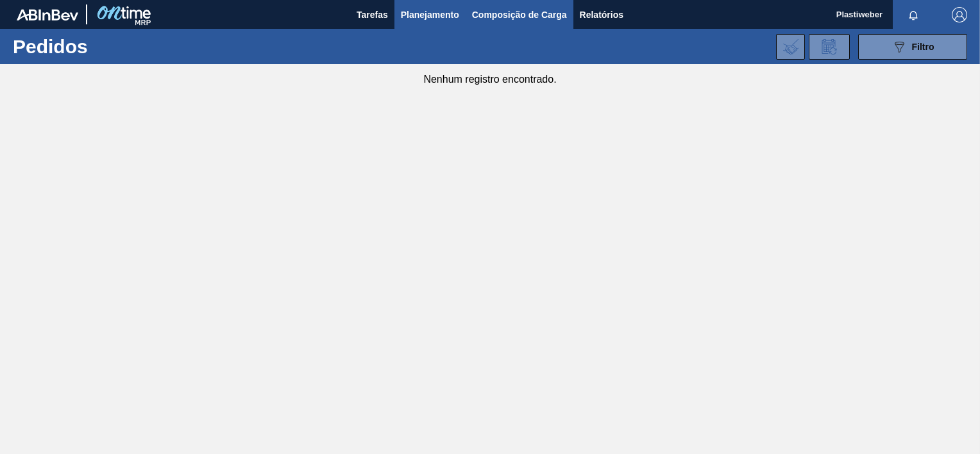  Describe the element at coordinates (923, 47) in the screenshot. I see `span: Filtro` at that location.